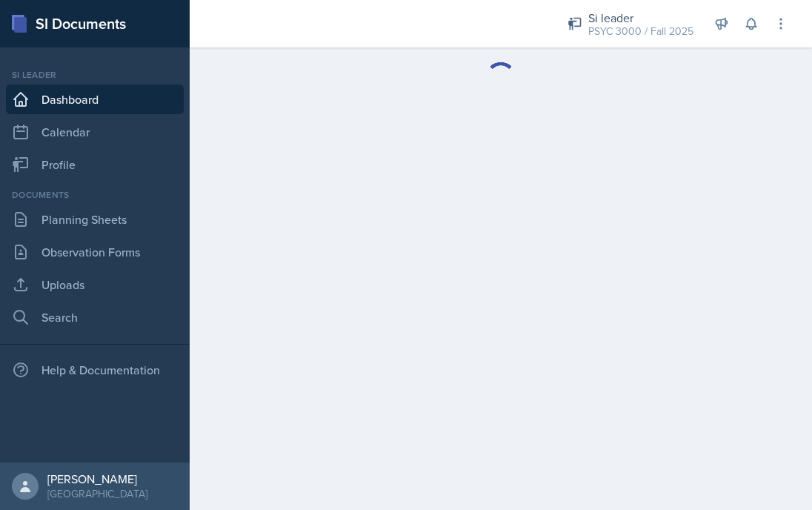  I want to click on div: Documents, so click(95, 195).